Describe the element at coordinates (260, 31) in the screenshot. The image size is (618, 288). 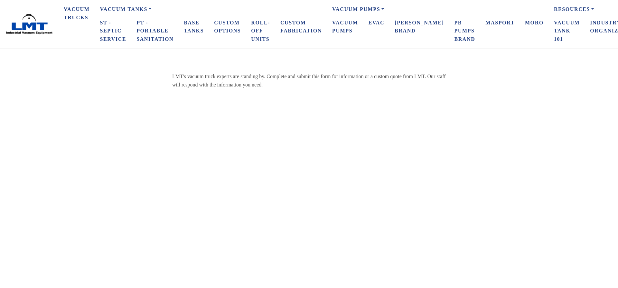
I see `a: Roll-Off Units` at that location.